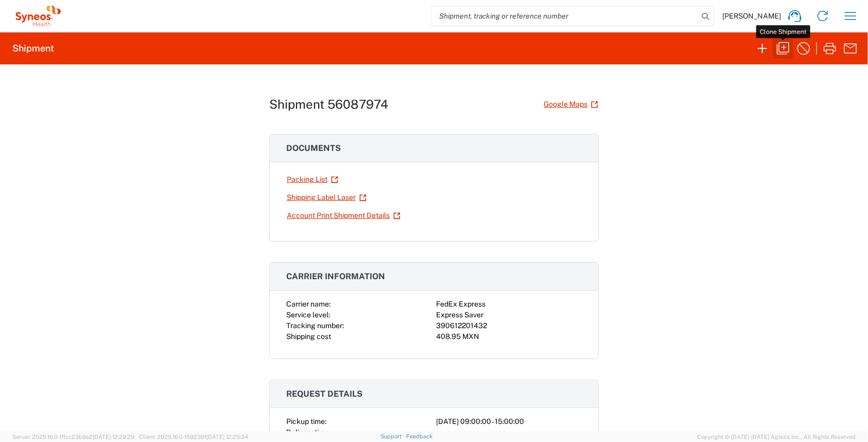 The image size is (868, 442). What do you see at coordinates (565, 16) in the screenshot?
I see `input: Shipment, tracking or reference number` at bounding box center [565, 16].